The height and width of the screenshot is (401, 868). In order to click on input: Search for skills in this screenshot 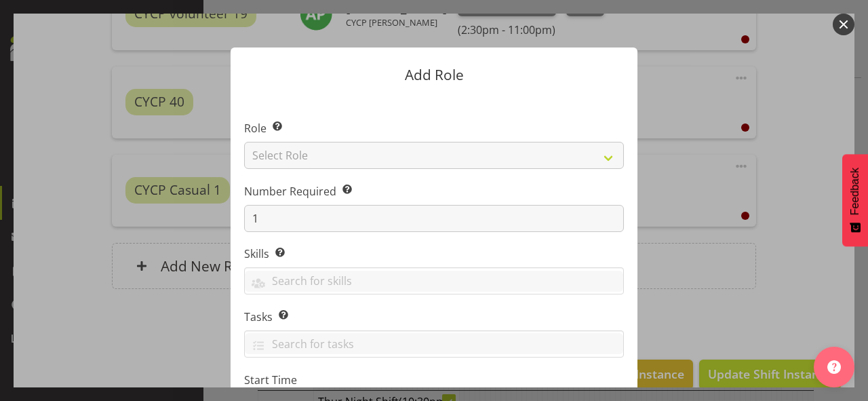, I will do `click(434, 281)`.